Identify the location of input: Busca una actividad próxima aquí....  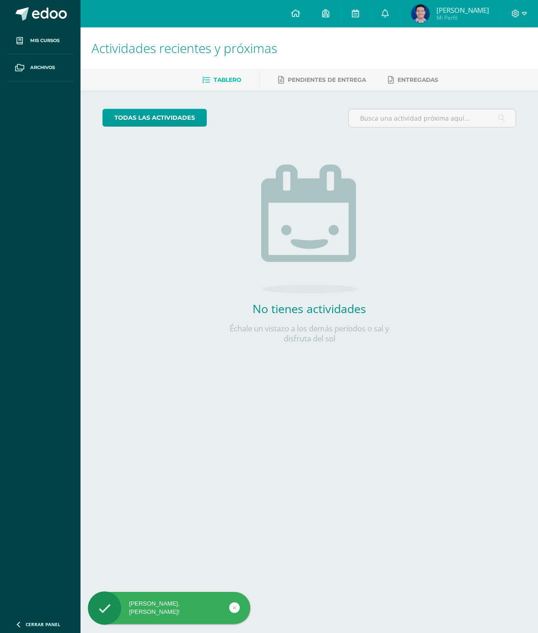
(432, 118).